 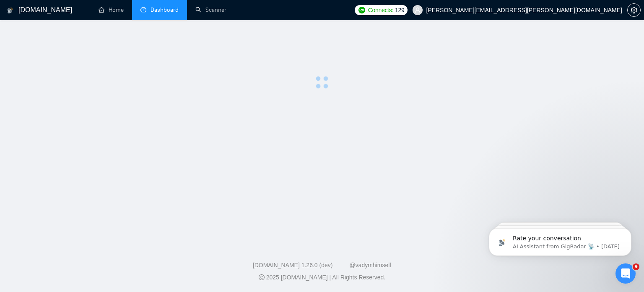 I want to click on span: Dashboard, so click(x=164, y=10).